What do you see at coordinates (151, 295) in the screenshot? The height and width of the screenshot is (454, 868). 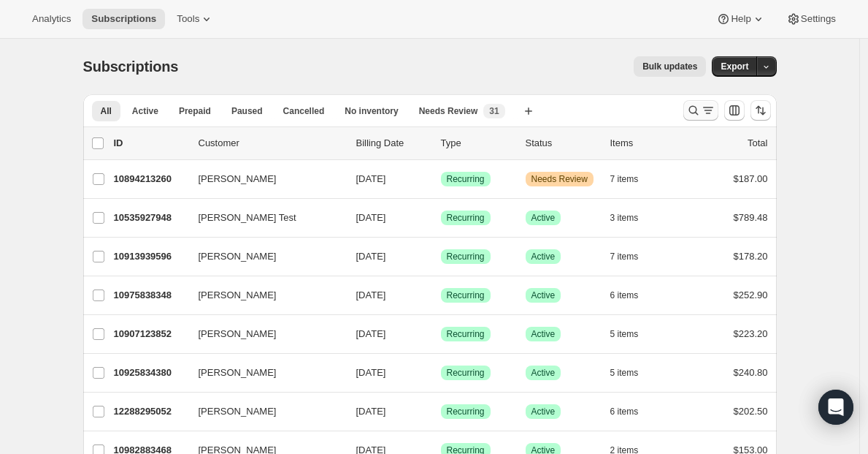 I see `p: 10975838348` at bounding box center [151, 295].